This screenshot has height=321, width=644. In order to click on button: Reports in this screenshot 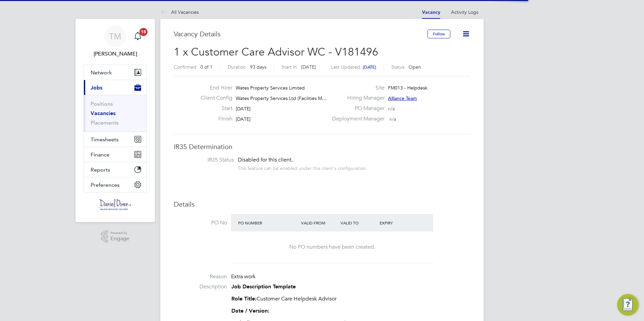, I will do `click(115, 170)`.